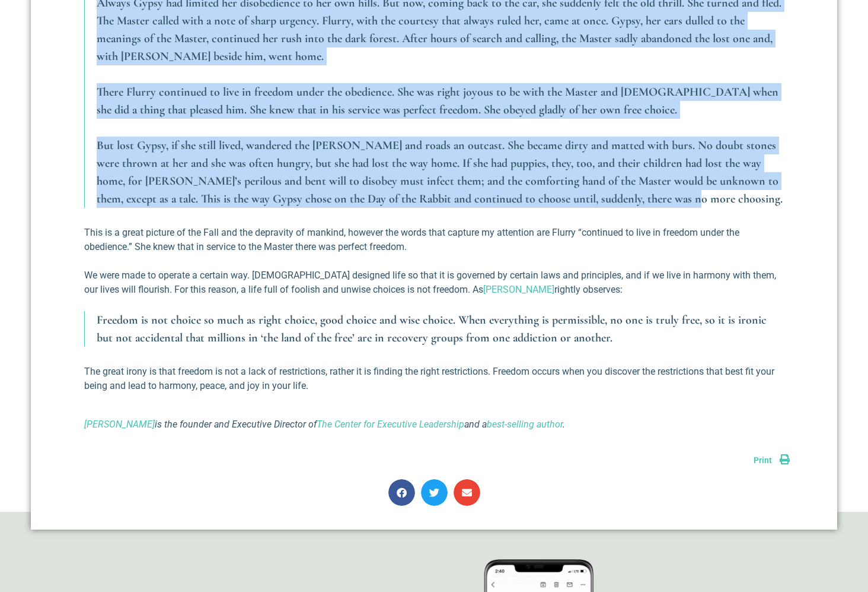 The image size is (868, 592). What do you see at coordinates (325, 424) in the screenshot?
I see `i: is the founder and Executive Director of and a .` at bounding box center [325, 424].